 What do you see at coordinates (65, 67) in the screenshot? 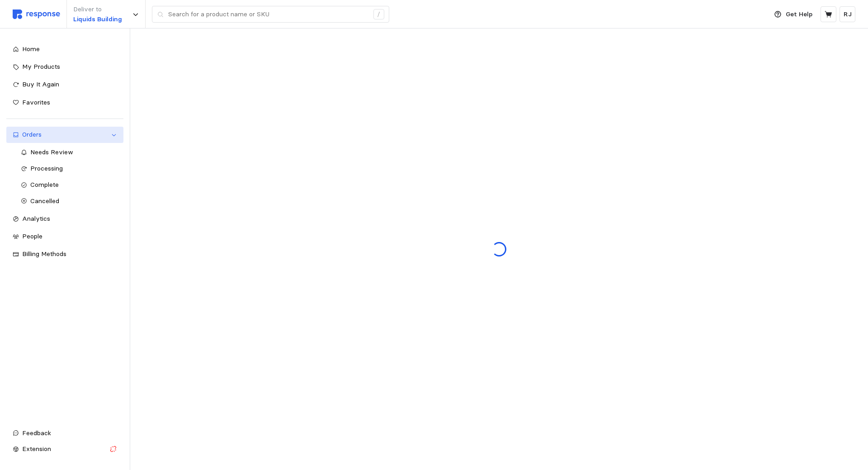
I see `a: My Products` at bounding box center [65, 67].